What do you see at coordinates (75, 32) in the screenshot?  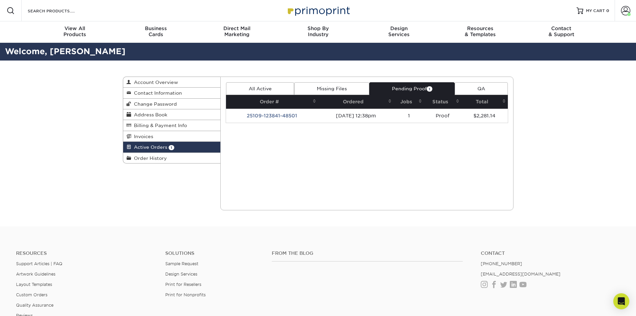 I see `a: View AllProducts` at bounding box center [75, 32].